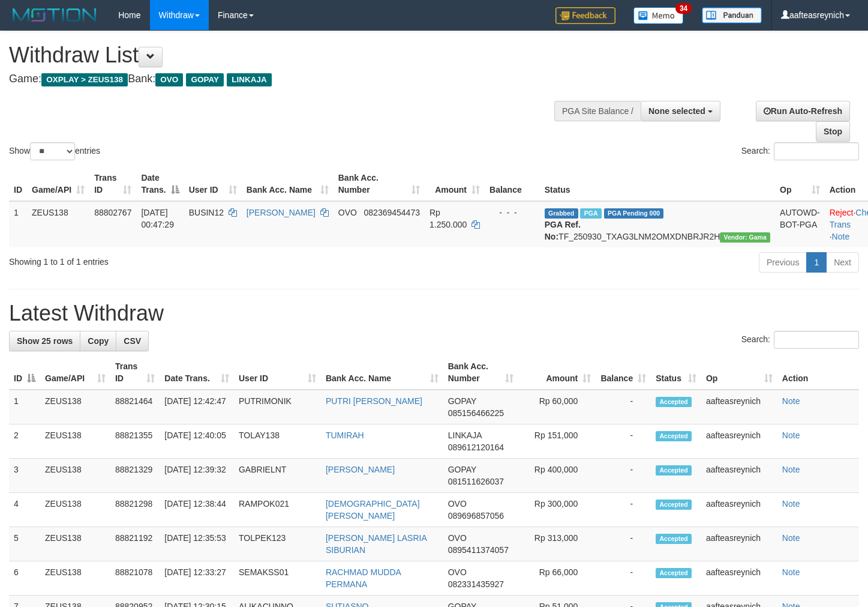 Image resolution: width=868 pixels, height=607 pixels. I want to click on span: Copy 082369454473 to clipboard, so click(392, 213).